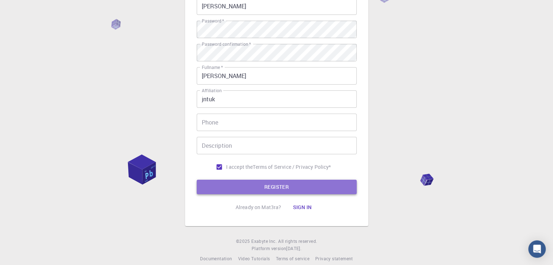  Describe the element at coordinates (334, 259) in the screenshot. I see `span: Privacy statement` at that location.